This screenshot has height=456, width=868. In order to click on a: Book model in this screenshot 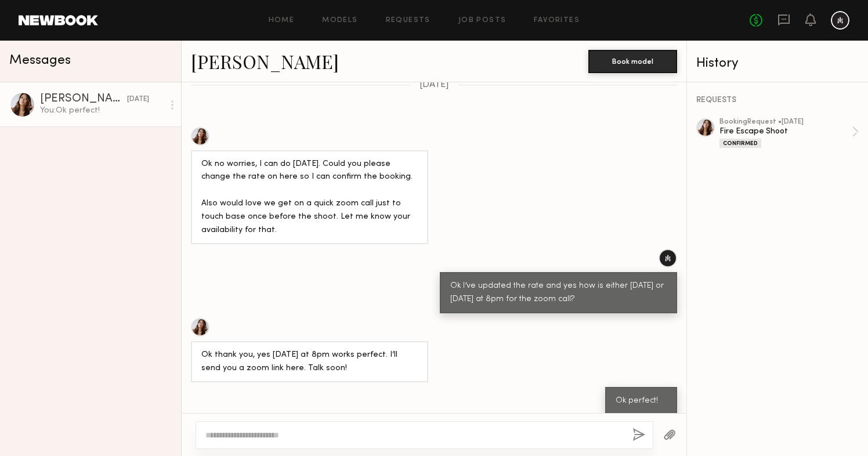, I will do `click(632, 60)`.